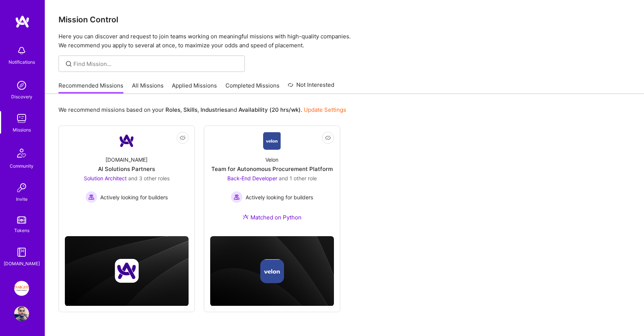 Image resolution: width=644 pixels, height=336 pixels. I want to click on span: Back-End Developer, so click(252, 178).